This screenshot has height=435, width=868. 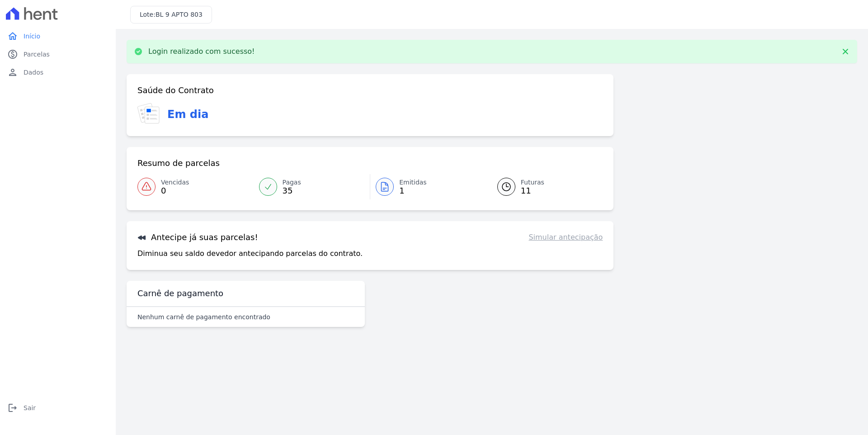 I want to click on a: Futuras 11, so click(x=545, y=187).